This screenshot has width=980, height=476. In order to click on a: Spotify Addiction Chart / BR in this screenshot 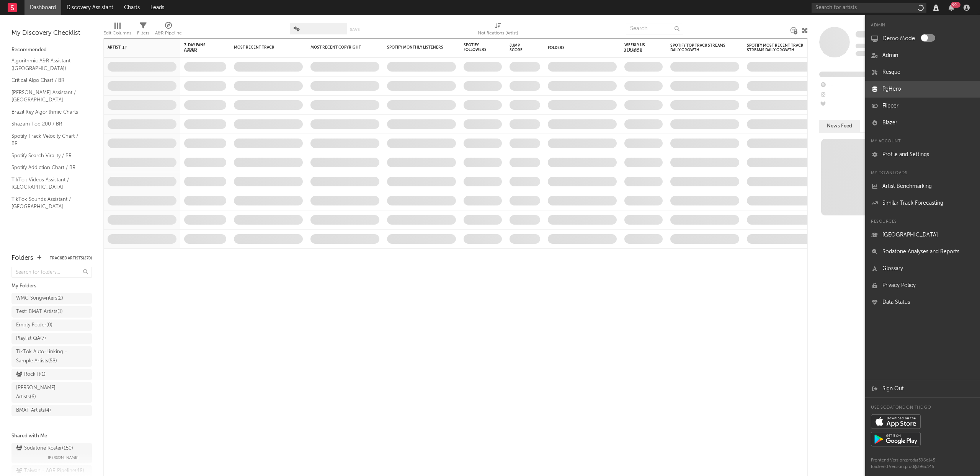, I will do `click(48, 168)`.